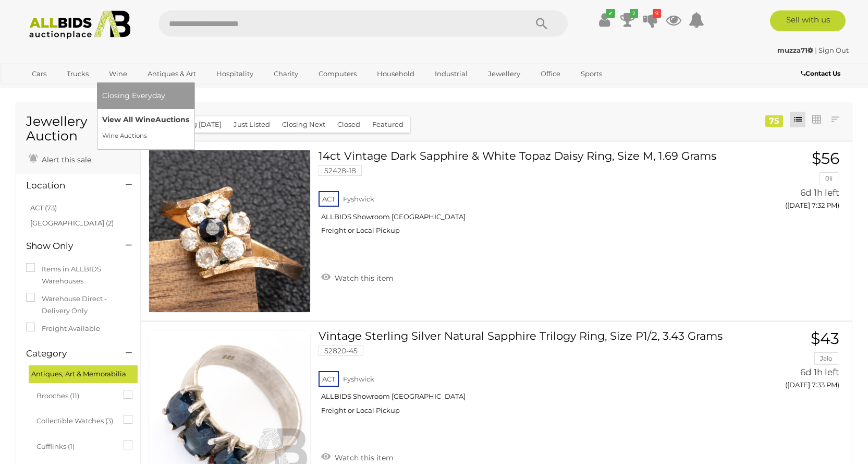 This screenshot has height=464, width=868. I want to click on div: Antiques, Art & Memorabilia, so click(83, 373).